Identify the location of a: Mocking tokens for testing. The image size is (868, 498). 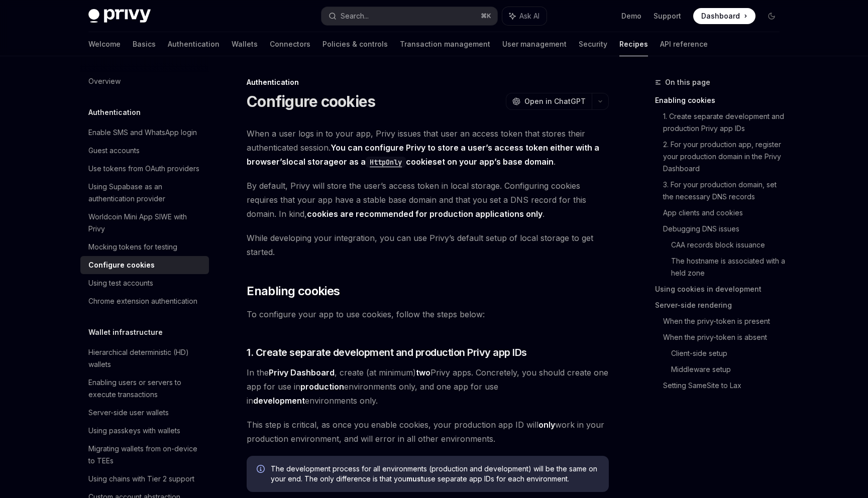
(145, 247).